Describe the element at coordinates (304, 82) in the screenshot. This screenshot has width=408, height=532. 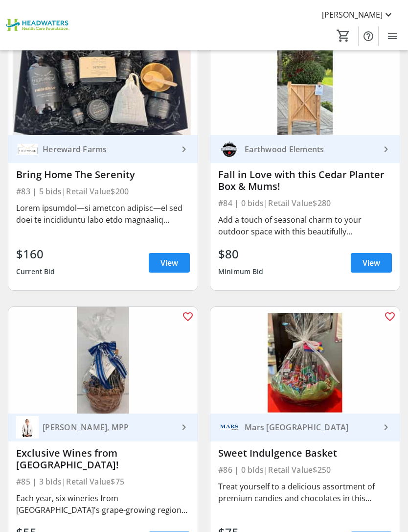
I see `img: Fall in Love with this Cedar Planter Box & Mums!` at that location.